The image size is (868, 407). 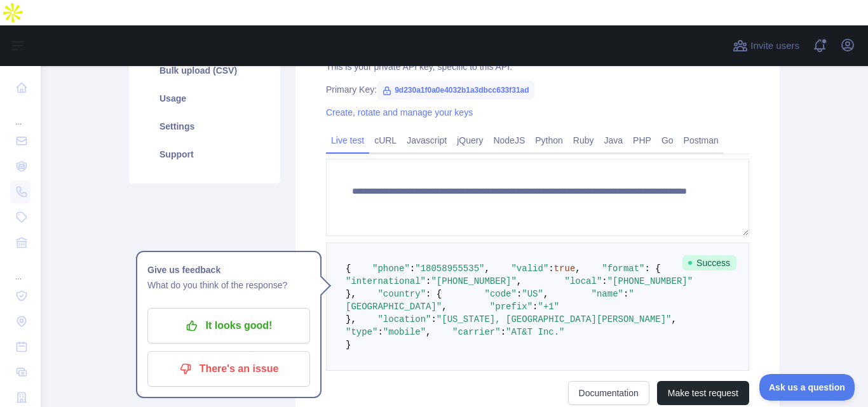 What do you see at coordinates (228, 369) in the screenshot?
I see `button: There's an issue` at bounding box center [228, 369].